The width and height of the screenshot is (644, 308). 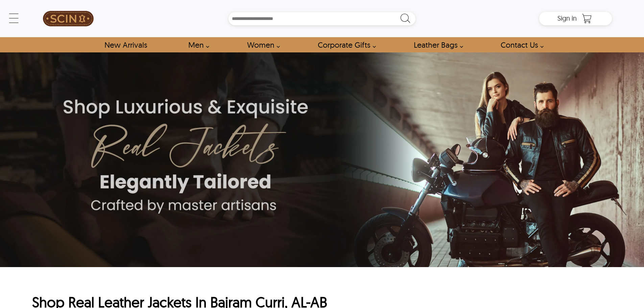 I want to click on a: Shop New Arrivals, so click(x=125, y=45).